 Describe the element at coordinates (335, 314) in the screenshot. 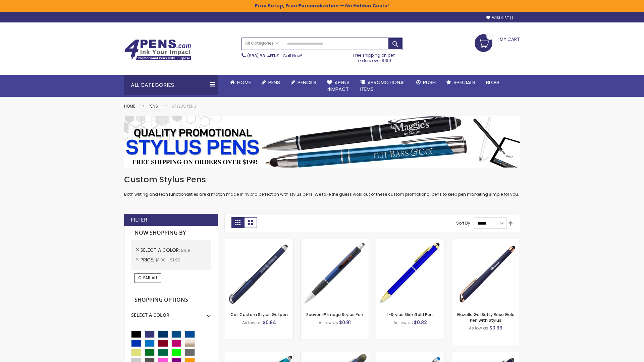

I see `a: Souvenir® Image Stylus Pen` at that location.